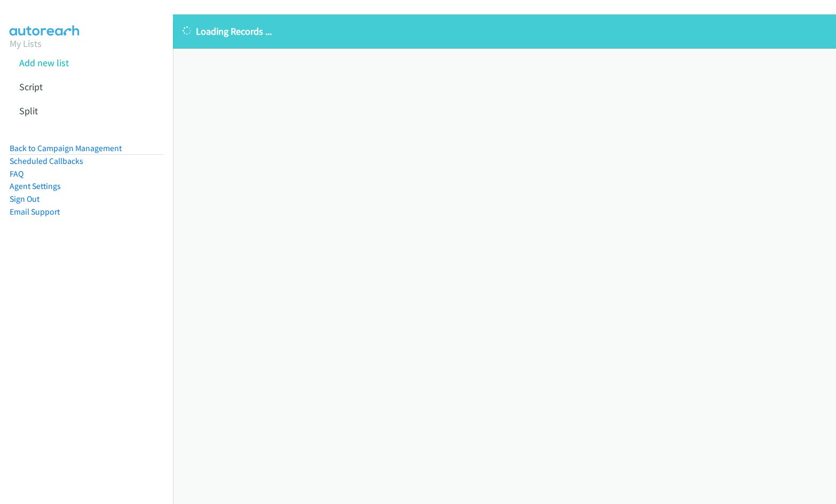  Describe the element at coordinates (24, 199) in the screenshot. I see `a: Sign Out` at that location.